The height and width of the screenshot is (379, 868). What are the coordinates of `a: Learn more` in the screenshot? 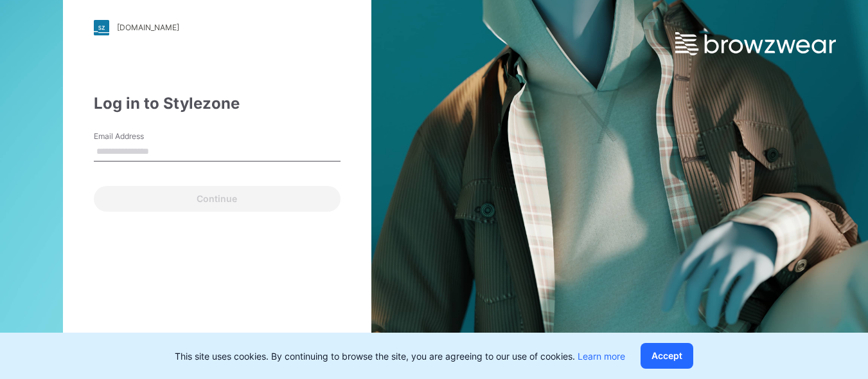 It's located at (601, 356).